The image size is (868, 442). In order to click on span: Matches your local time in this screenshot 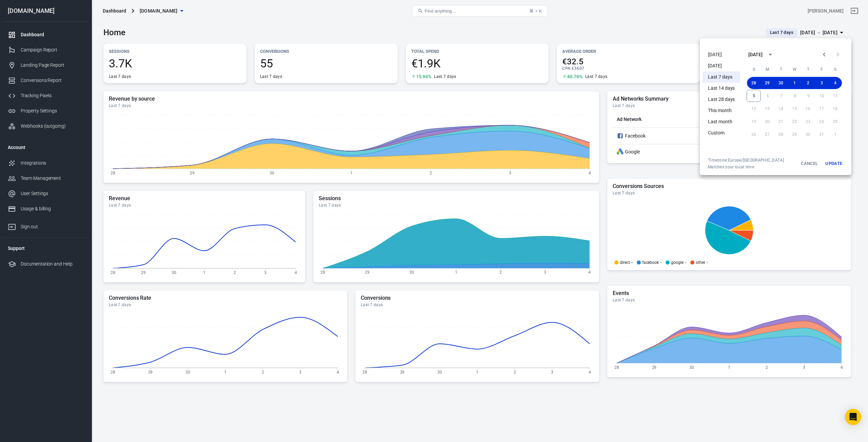, I will do `click(746, 167)`.